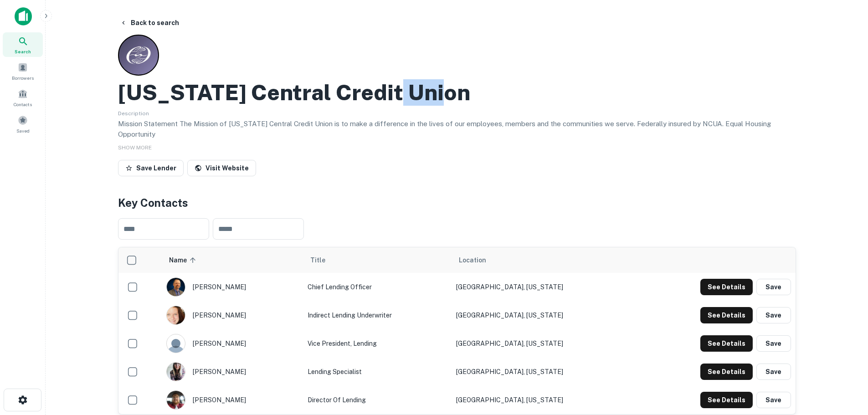 Image resolution: width=868 pixels, height=415 pixels. What do you see at coordinates (23, 71) in the screenshot?
I see `a: Borrowers` at bounding box center [23, 71].